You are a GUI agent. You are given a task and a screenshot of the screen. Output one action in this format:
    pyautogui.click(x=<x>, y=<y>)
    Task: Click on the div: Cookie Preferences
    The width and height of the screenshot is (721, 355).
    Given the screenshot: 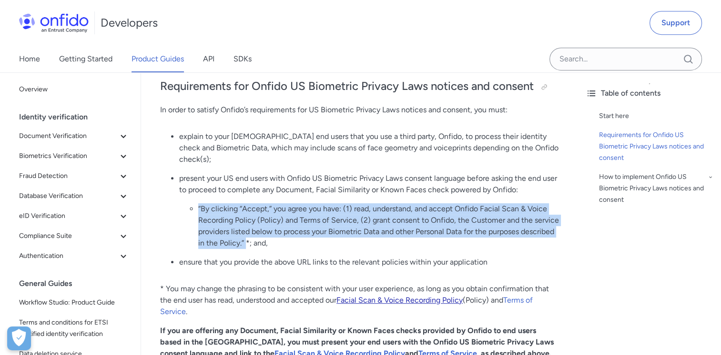 What is the action you would take?
    pyautogui.click(x=19, y=339)
    